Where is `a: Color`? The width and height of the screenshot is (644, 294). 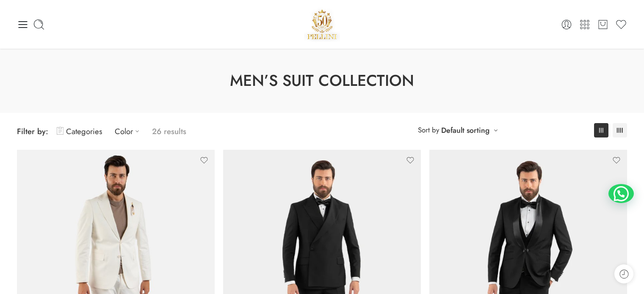 a: Color is located at coordinates (130, 131).